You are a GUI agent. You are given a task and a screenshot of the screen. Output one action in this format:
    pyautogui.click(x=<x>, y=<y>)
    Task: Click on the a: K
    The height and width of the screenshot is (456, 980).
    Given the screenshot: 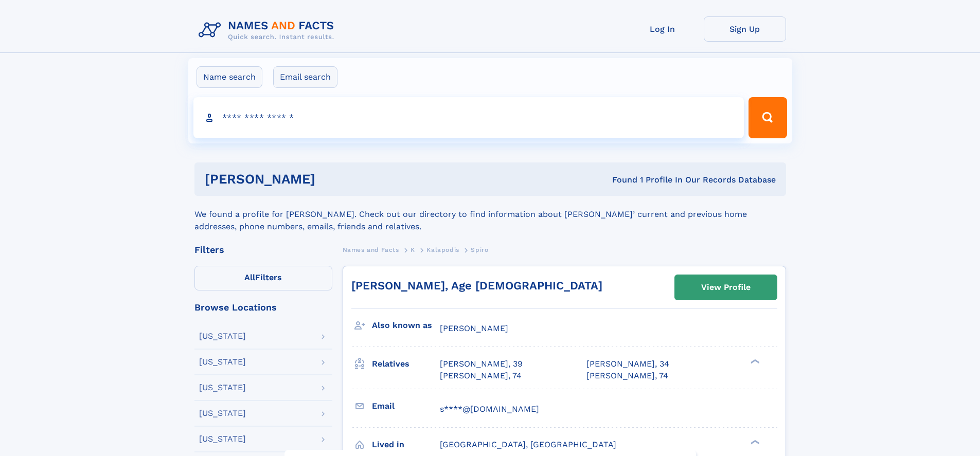 What is the action you would take?
    pyautogui.click(x=412, y=249)
    